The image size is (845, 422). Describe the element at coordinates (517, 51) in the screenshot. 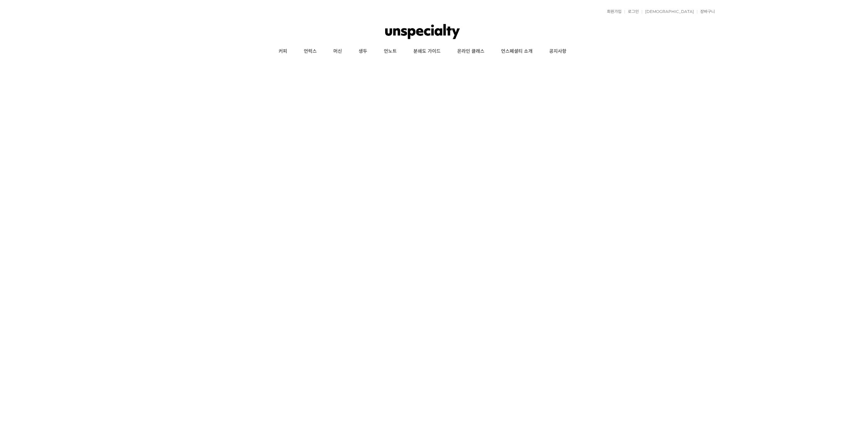

I see `a: 언스페셜티 소개` at that location.